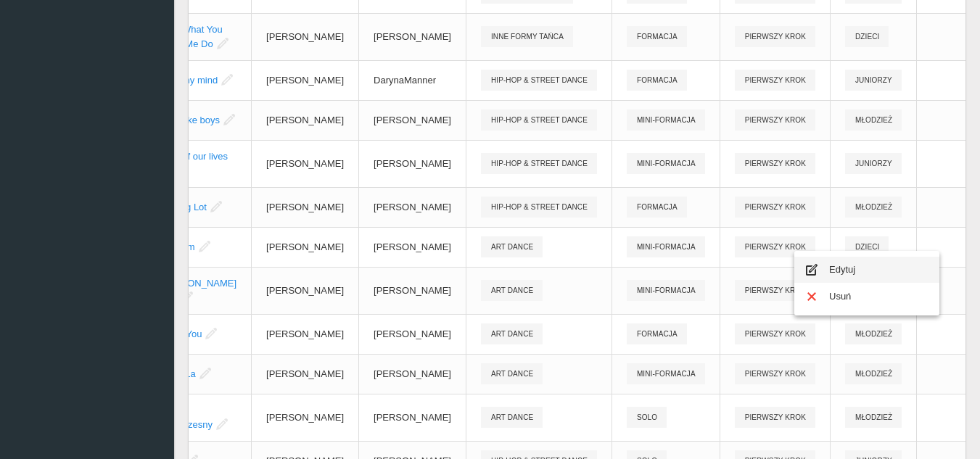  What do you see at coordinates (177, 374) in the screenshot?
I see `a: La La La` at bounding box center [177, 374].